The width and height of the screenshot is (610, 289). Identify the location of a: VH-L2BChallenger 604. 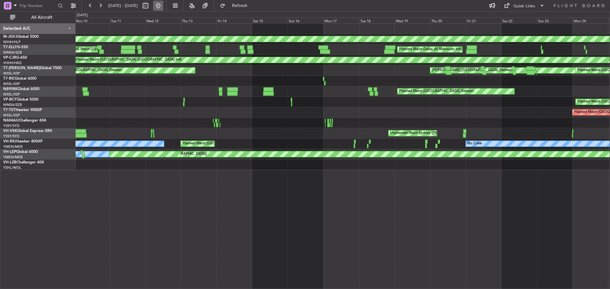
(23, 163).